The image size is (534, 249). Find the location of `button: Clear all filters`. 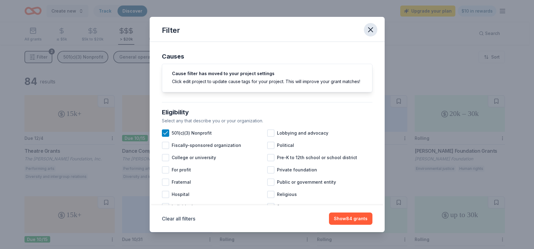

button: Clear all filters is located at coordinates (178, 218).